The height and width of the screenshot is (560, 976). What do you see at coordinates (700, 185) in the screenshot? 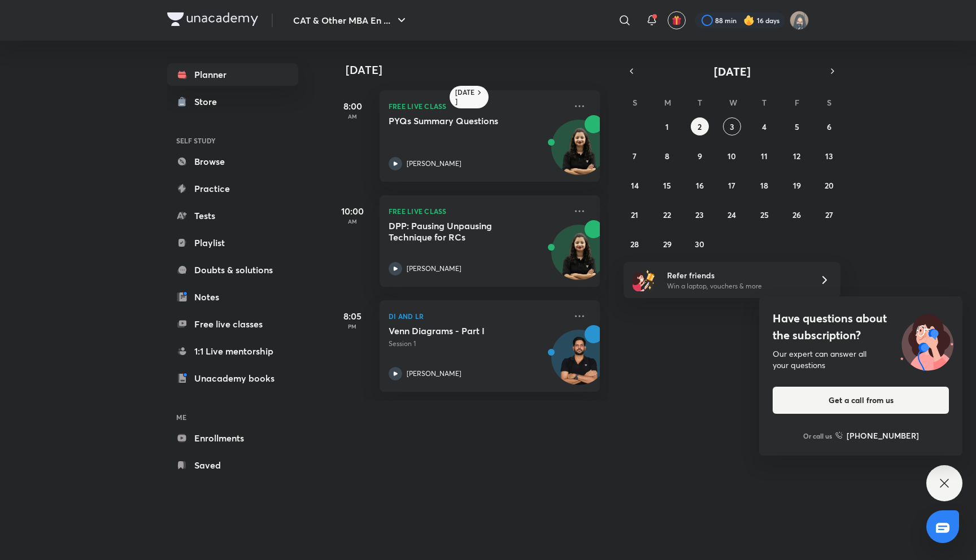
I see `button: September 16, 2025` at bounding box center [700, 185].